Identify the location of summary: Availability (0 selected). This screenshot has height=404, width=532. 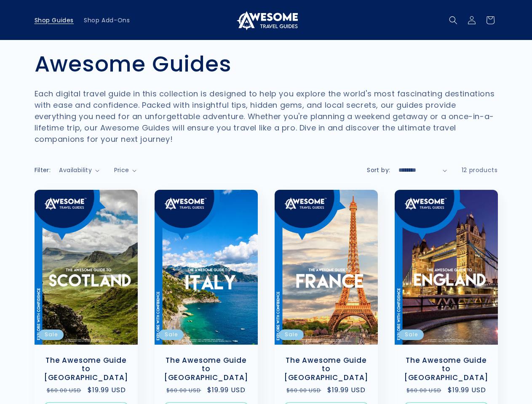
(79, 170).